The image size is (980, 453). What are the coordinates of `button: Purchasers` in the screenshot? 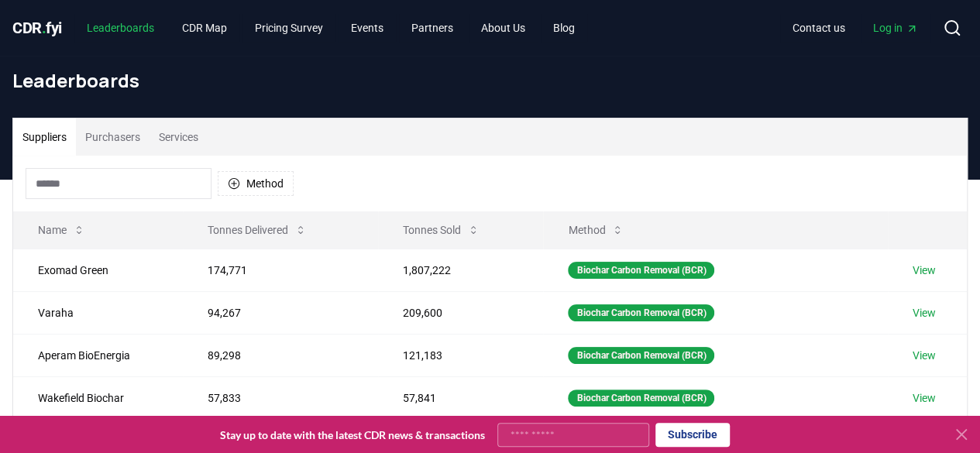 It's located at (112, 137).